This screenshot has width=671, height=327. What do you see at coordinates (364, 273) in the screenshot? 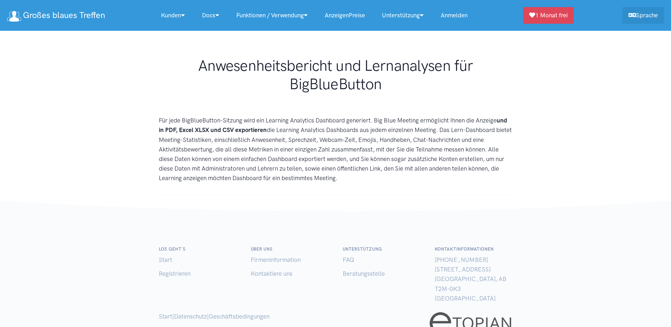
I see `a: Beratungsstelle` at bounding box center [364, 273].